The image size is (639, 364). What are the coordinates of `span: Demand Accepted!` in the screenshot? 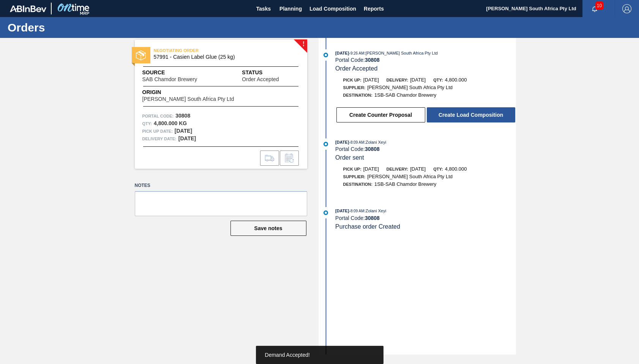 It's located at (287, 355).